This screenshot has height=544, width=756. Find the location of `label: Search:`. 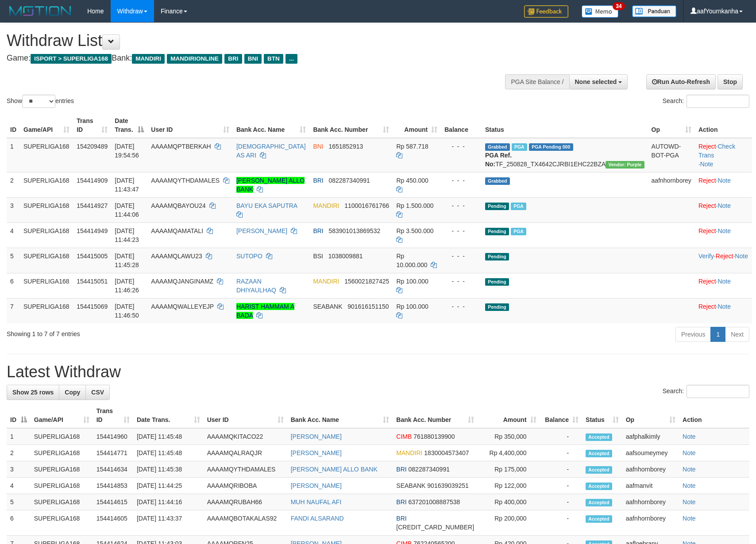

label: Search: is located at coordinates (707, 101).